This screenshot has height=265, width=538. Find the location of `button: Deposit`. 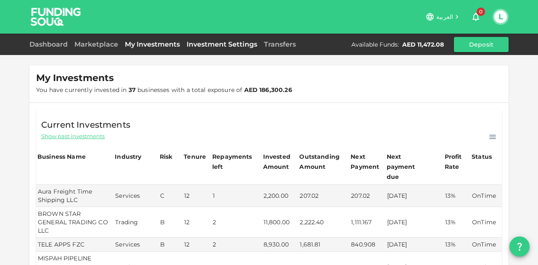

button: Deposit is located at coordinates (482, 45).